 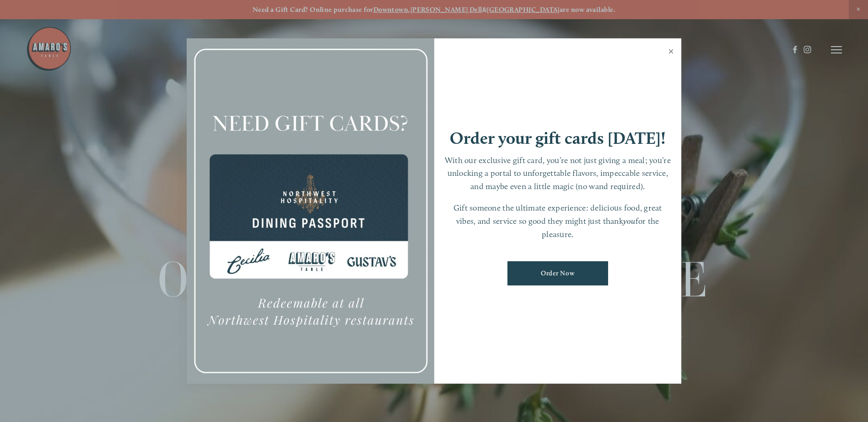 I want to click on em: you, so click(x=629, y=221).